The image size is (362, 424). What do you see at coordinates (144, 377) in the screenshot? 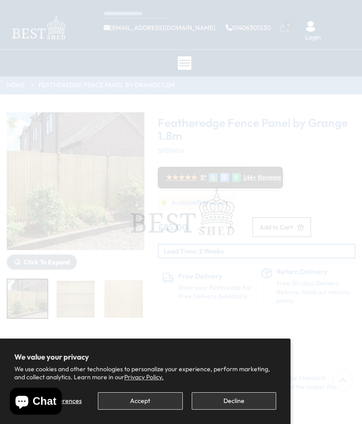
I see `a: Privacy Policy.` at bounding box center [144, 377].